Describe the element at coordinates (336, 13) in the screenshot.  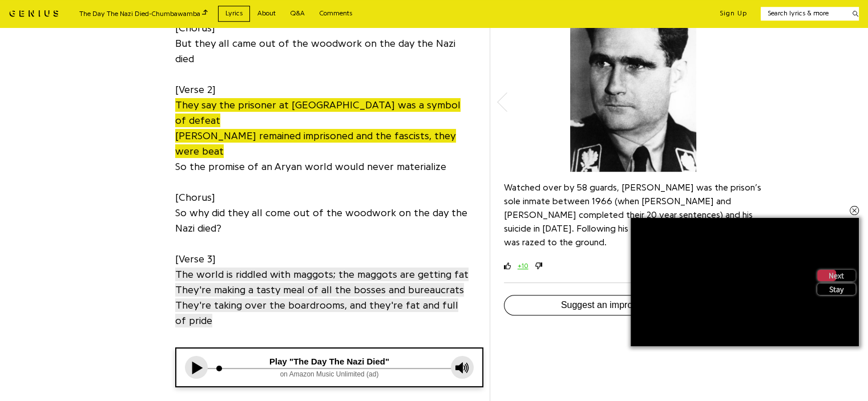
I see `a: Comments` at that location.